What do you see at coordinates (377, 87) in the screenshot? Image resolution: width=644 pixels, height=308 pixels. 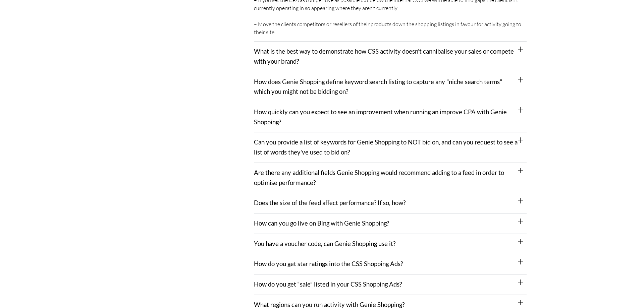 I see `a: How does Genie Shopping define keyword search listing to capture any "niche search terms" which y...` at bounding box center [377, 87].